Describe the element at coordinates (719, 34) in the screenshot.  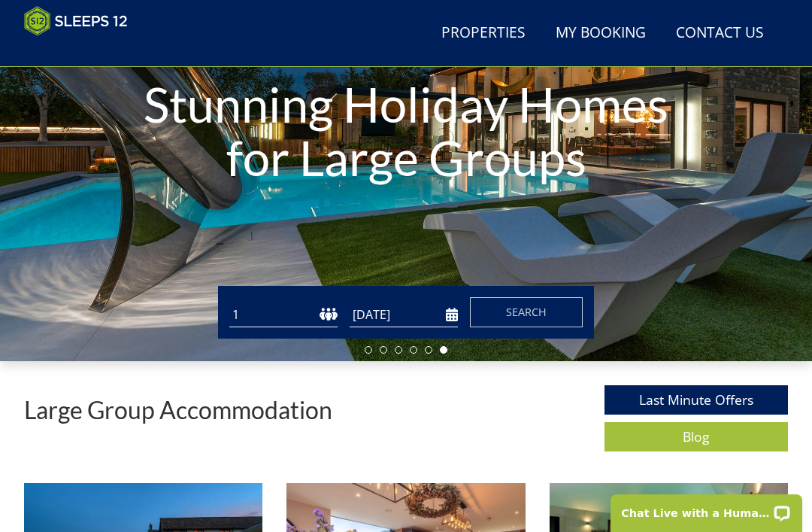
I see `a: Contact Us` at that location.